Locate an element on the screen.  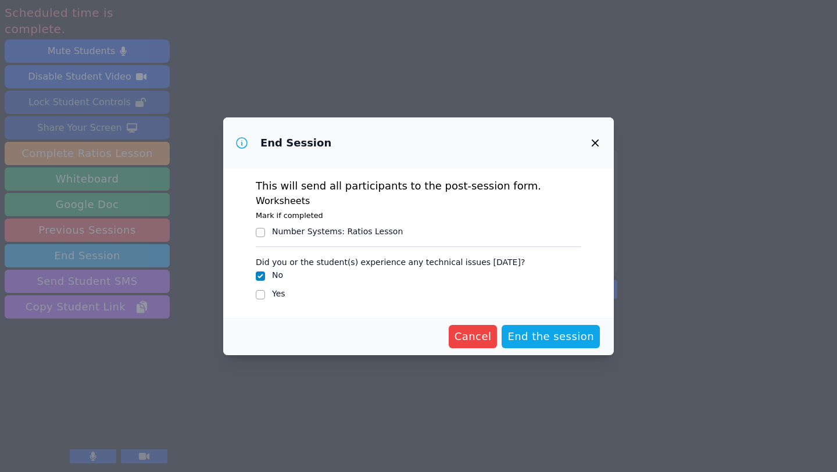
span: Cancel is located at coordinates (473, 336).